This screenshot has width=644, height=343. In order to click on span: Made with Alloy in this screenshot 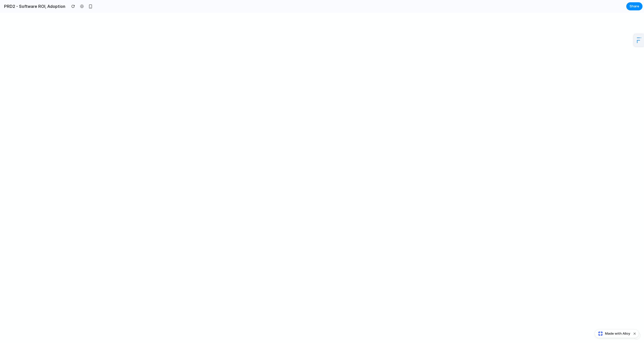, I will do `click(617, 334)`.